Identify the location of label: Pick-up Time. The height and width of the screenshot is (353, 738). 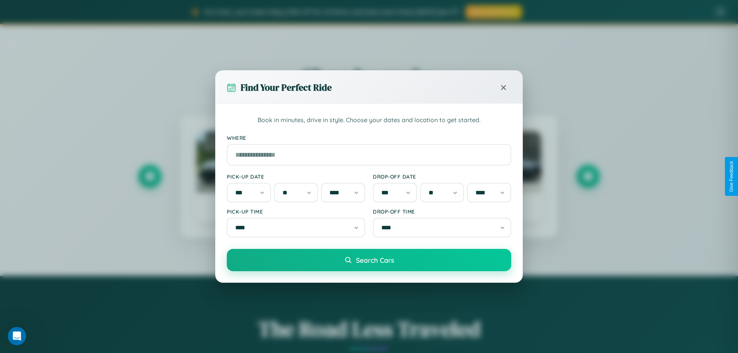
(296, 211).